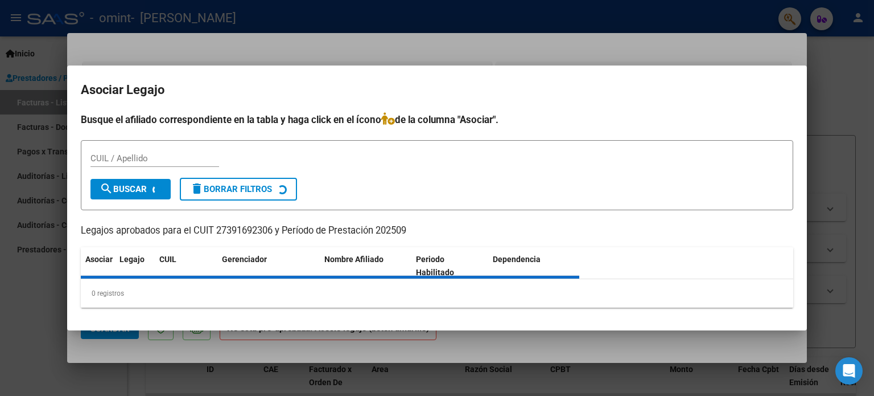  I want to click on h4: Busque el afiliado correspondiente en la tabla y haga click en el ícono de la columna "Asociar"., so click(437, 120).